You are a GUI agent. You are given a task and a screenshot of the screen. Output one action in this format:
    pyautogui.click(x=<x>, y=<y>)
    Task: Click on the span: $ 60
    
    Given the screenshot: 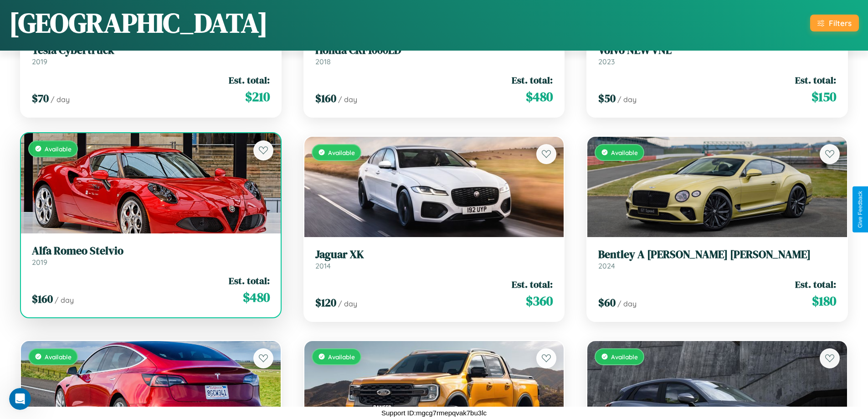 What is the action you would take?
    pyautogui.click(x=607, y=302)
    